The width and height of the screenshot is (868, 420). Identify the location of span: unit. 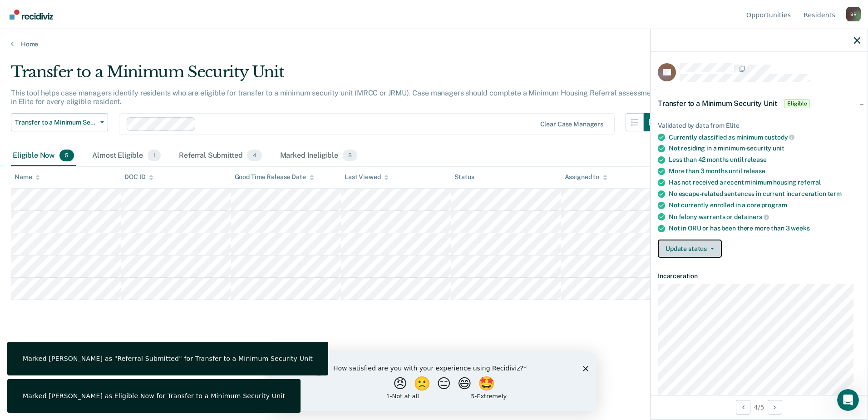
(778, 148).